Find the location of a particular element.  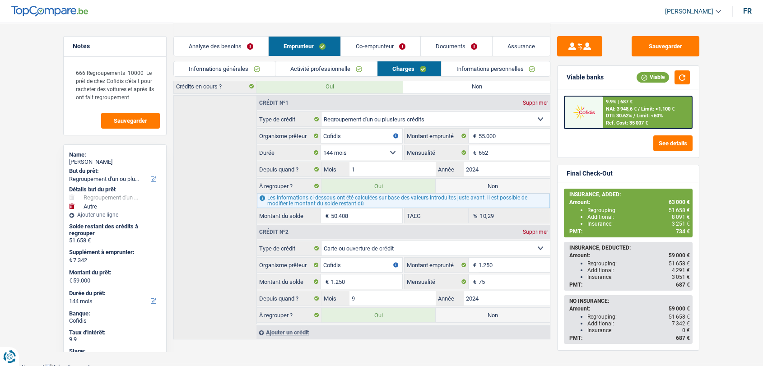

span: 59 000 € is located at coordinates (679, 309).